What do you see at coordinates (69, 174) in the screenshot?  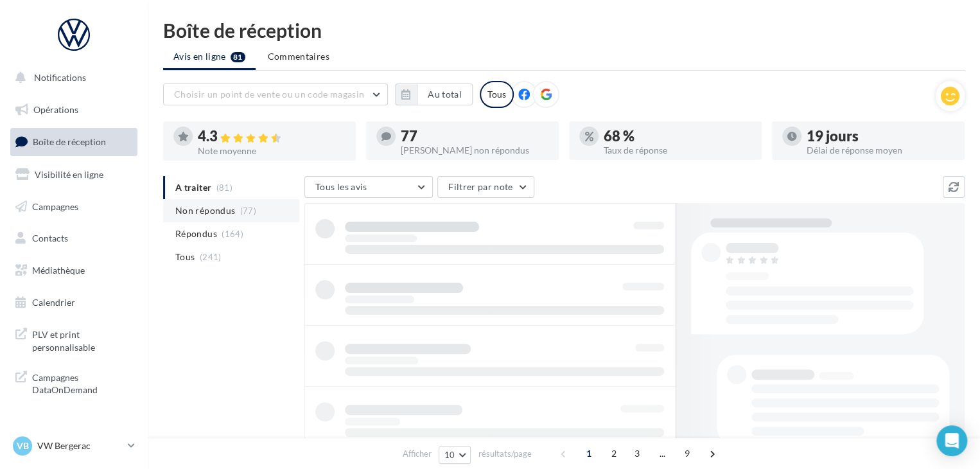 I see `span: Visibilité en ligne` at bounding box center [69, 174].